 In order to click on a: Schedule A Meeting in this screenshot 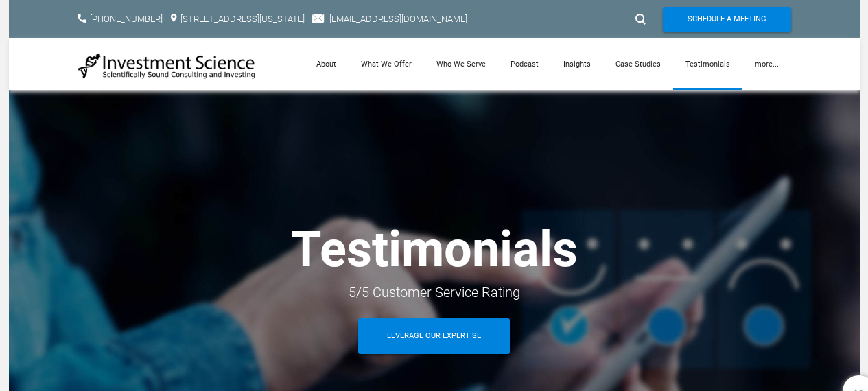, I will do `click(726, 19)`.